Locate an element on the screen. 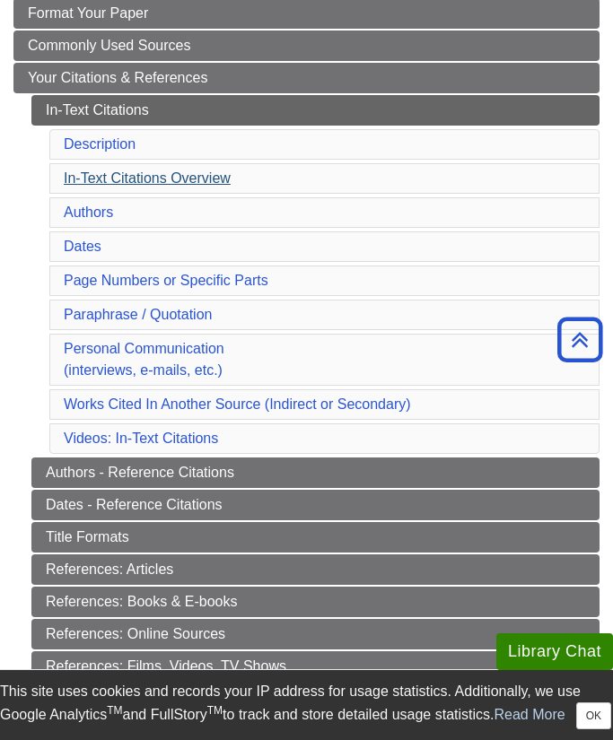  a: Your Citations & References is located at coordinates (306, 78).